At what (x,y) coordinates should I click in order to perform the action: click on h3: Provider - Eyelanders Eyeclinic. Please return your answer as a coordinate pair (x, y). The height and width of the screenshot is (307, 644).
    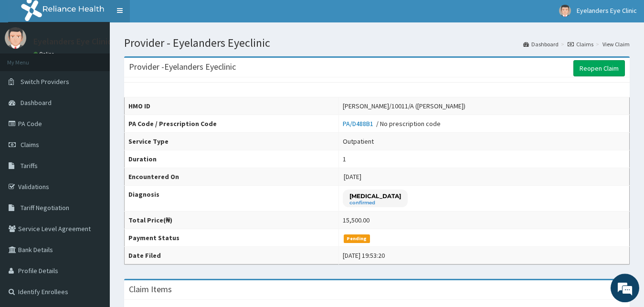
    Looking at the image, I should click on (182, 67).